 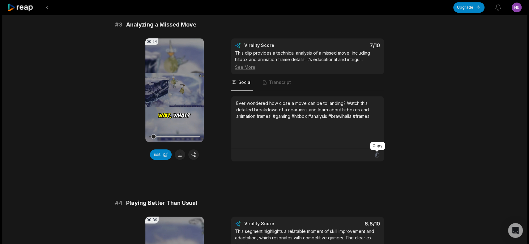 I want to click on div: Open Intercom Messenger, so click(x=515, y=231).